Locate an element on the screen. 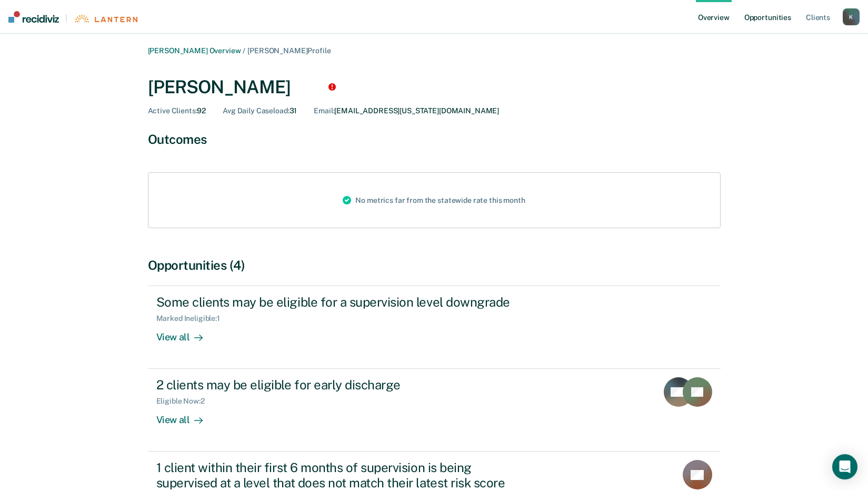 This screenshot has height=490, width=868. div: Tooltip anchor is located at coordinates (332, 87).